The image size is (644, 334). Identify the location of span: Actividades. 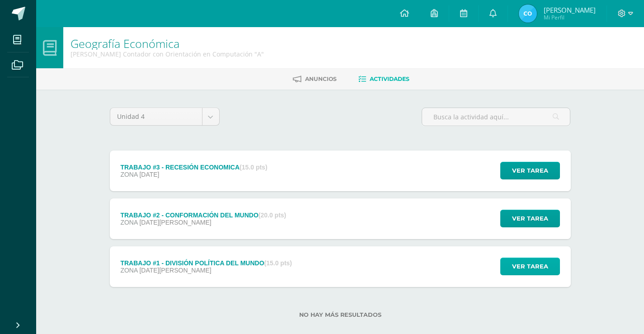
(390, 78).